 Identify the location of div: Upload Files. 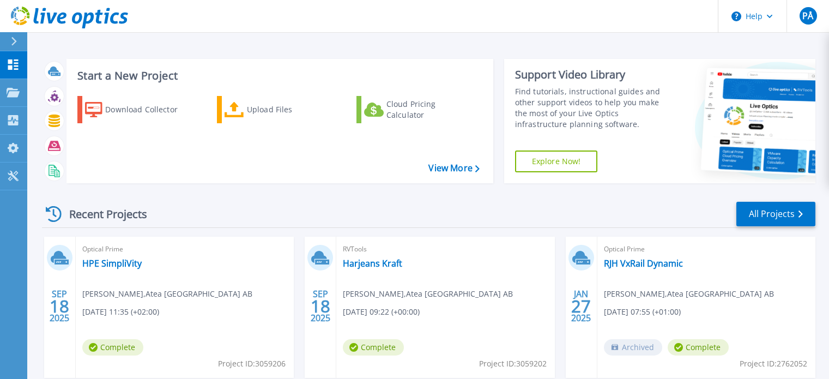
(290, 109).